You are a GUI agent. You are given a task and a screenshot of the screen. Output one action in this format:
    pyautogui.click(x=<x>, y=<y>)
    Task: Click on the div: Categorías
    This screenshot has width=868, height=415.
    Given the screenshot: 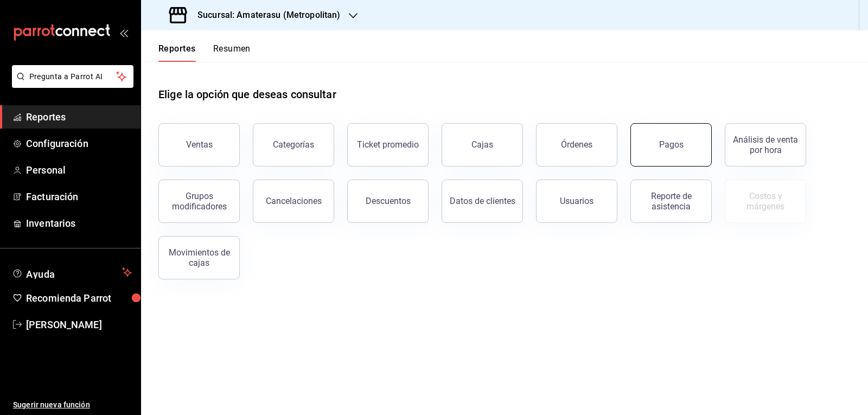 What is the action you would take?
    pyautogui.click(x=293, y=144)
    